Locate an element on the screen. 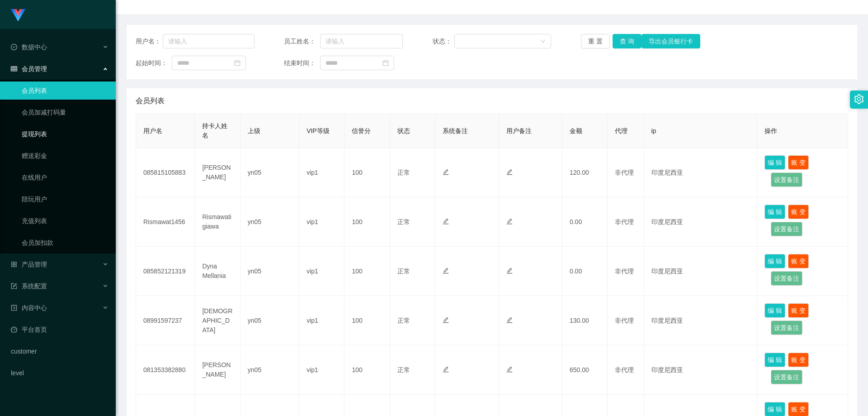  i: 图标: down is located at coordinates (543, 41).